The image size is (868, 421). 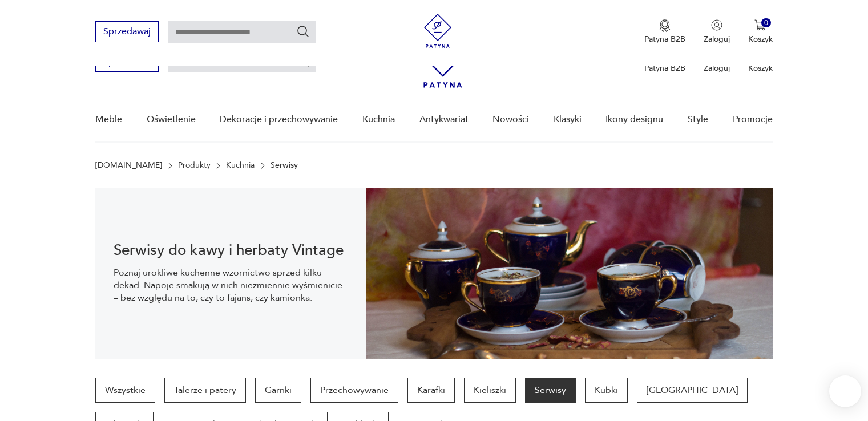 What do you see at coordinates (171, 119) in the screenshot?
I see `a: Oświetlenie` at bounding box center [171, 119].